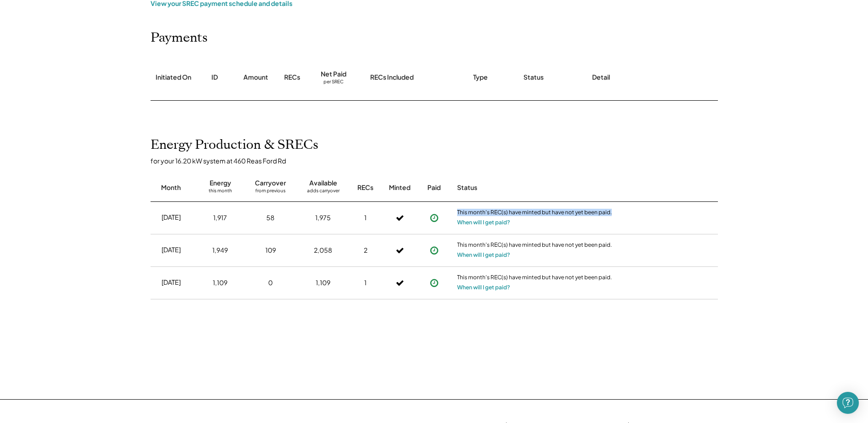 This screenshot has width=868, height=423. What do you see at coordinates (392, 77) in the screenshot?
I see `div: RECs Included` at bounding box center [392, 77].